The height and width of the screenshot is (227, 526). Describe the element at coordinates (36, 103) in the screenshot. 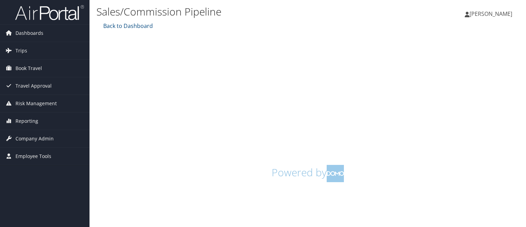

I see `span: Risk Management` at that location.